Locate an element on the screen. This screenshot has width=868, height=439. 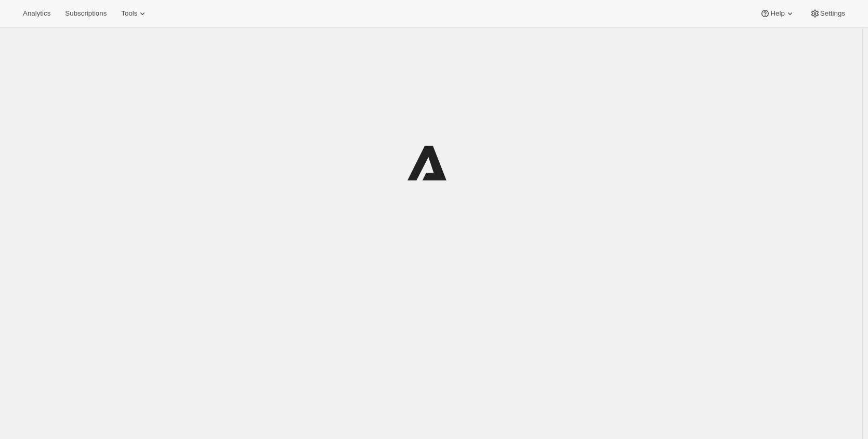
button: Help is located at coordinates (777, 13).